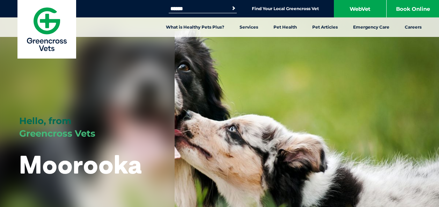  What do you see at coordinates (324, 27) in the screenshot?
I see `a: Pet Articles` at bounding box center [324, 27].